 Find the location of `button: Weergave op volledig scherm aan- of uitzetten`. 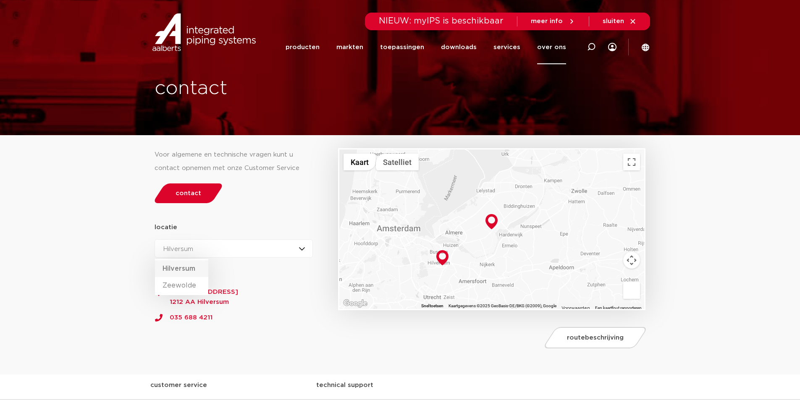

button: Weergave op volledig scherm aan- of uitzetten is located at coordinates (631, 162).